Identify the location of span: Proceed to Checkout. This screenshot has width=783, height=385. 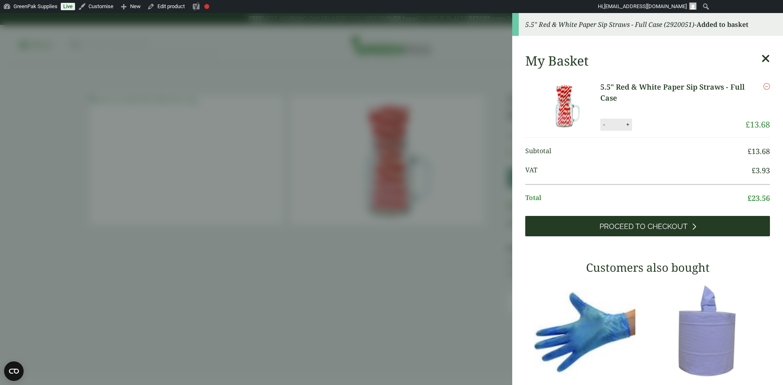
(644, 227).